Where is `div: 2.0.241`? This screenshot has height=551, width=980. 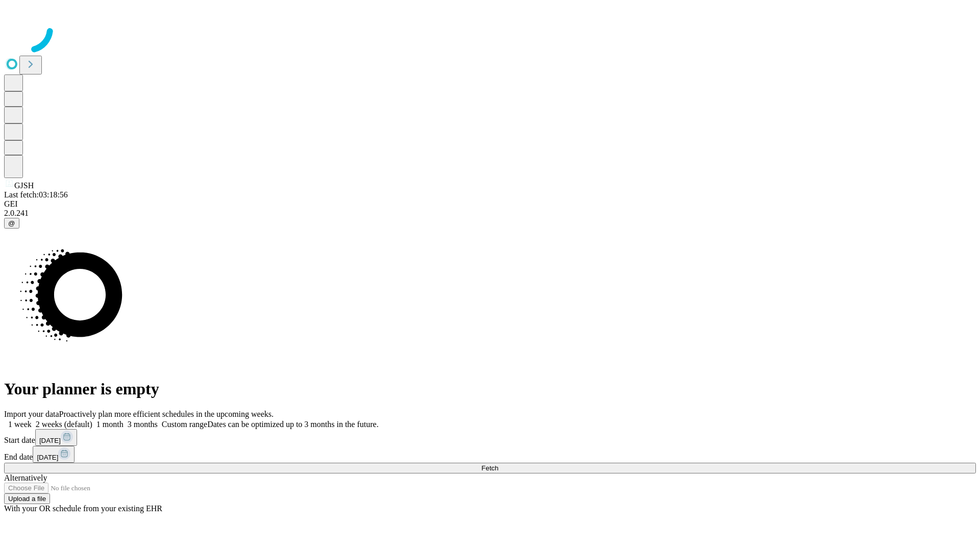
div: 2.0.241 is located at coordinates (490, 213).